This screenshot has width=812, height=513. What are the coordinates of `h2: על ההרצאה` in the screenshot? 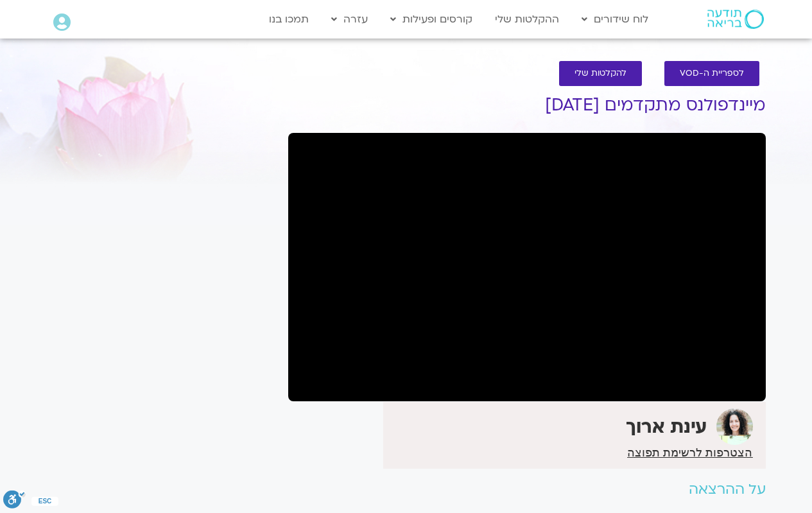 It's located at (527, 489).